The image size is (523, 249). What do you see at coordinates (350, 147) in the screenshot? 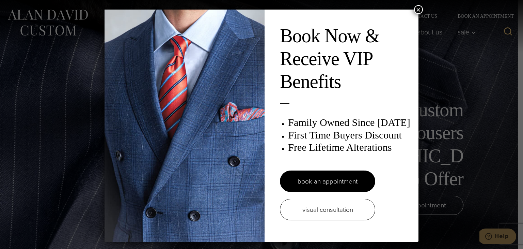
I see `h3: Free Lifetime Alterations` at bounding box center [350, 147].